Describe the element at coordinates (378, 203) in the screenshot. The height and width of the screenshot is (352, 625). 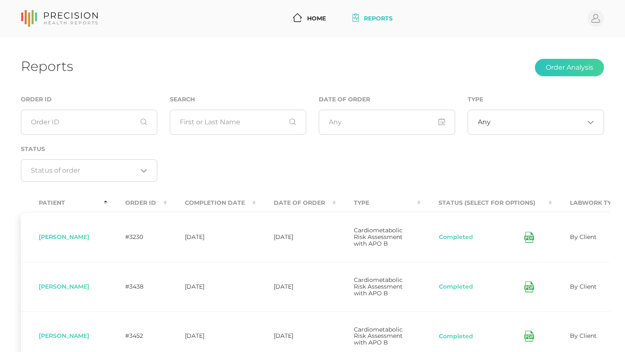
I see `th: Type : activate to sort column ascending` at that location.